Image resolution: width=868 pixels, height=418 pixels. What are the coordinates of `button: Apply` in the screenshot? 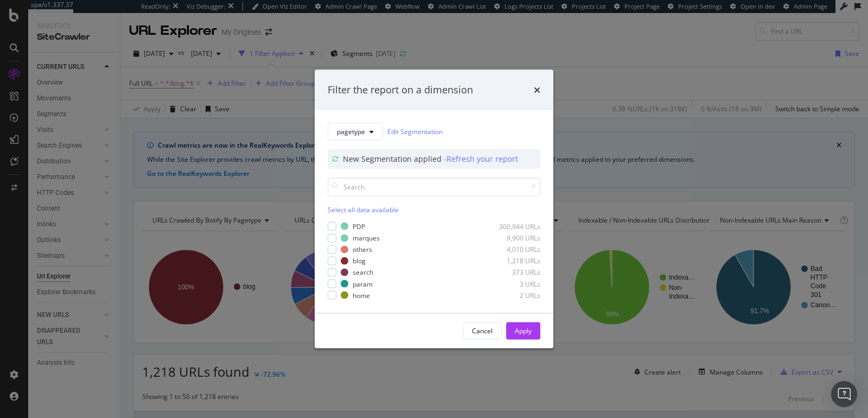 It's located at (523, 331).